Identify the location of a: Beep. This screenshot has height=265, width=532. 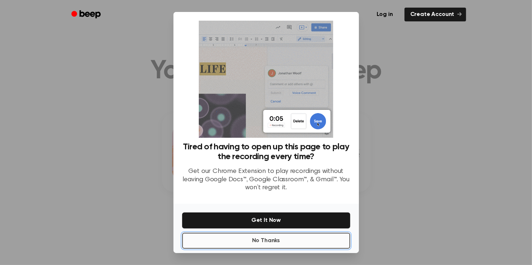
(87, 14).